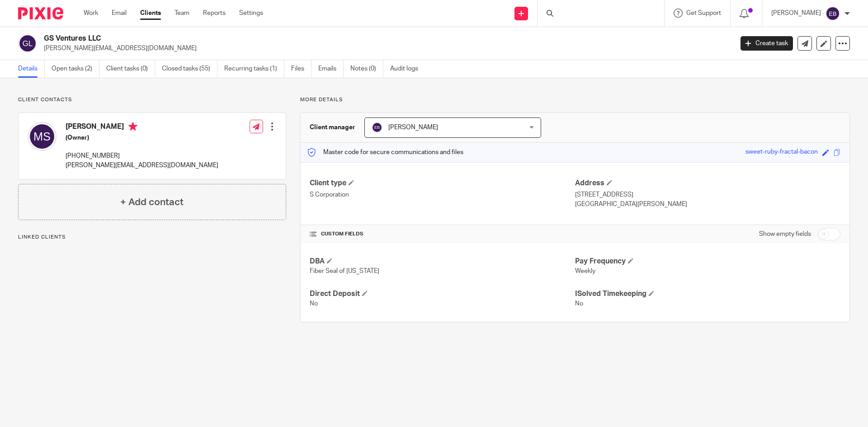 The height and width of the screenshot is (427, 868). Describe the element at coordinates (189, 69) in the screenshot. I see `a: Closed tasks (55)` at that location.